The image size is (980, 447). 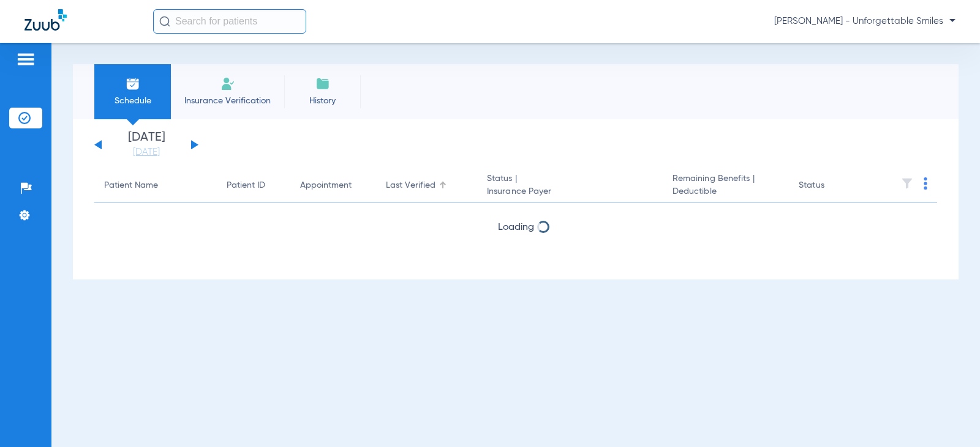 I want to click on th: Remaining Benefits |, so click(x=726, y=186).